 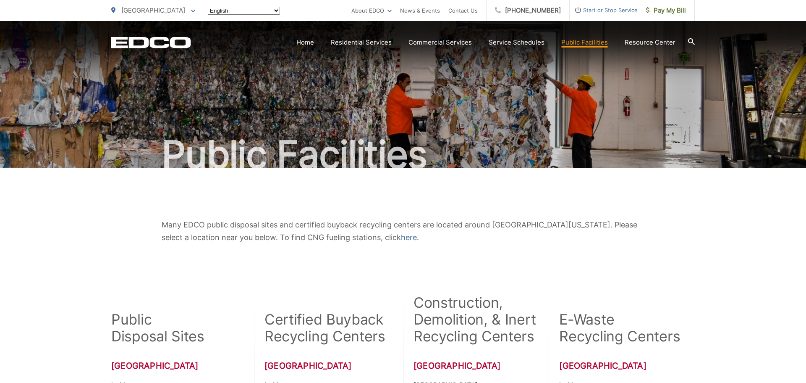 What do you see at coordinates (650, 42) in the screenshot?
I see `a: Resource Center` at bounding box center [650, 42].